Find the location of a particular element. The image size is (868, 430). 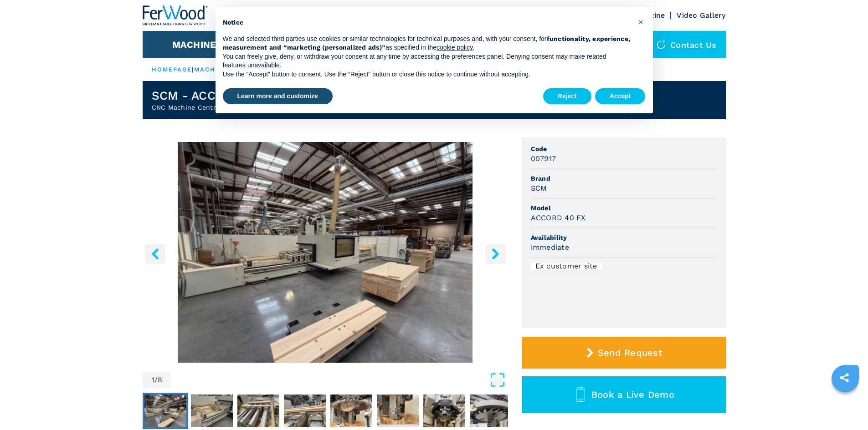

span: Brand is located at coordinates (624, 178).